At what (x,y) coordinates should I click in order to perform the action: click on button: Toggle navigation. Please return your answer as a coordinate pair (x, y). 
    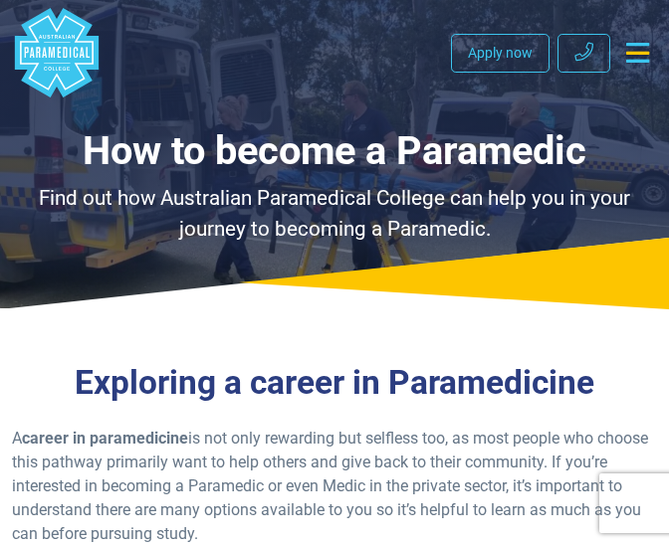
    Looking at the image, I should click on (637, 53).